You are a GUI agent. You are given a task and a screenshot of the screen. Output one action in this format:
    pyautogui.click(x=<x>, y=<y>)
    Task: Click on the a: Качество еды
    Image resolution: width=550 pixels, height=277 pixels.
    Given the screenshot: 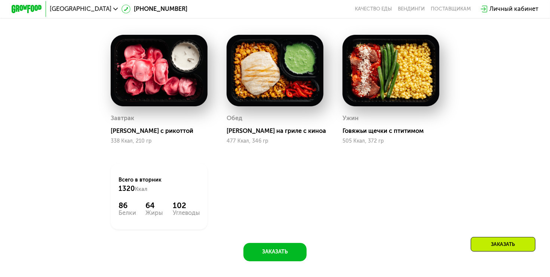 What is the action you would take?
    pyautogui.click(x=373, y=9)
    